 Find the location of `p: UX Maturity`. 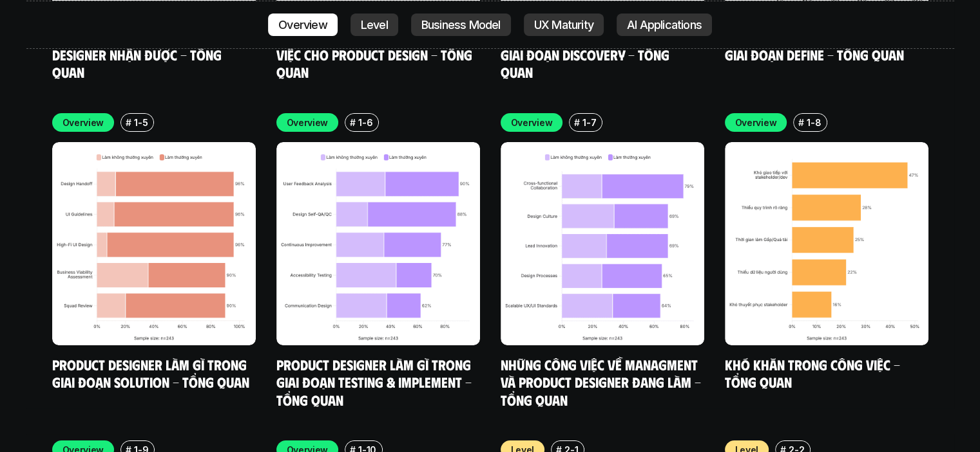

p: UX Maturity is located at coordinates (564, 25).